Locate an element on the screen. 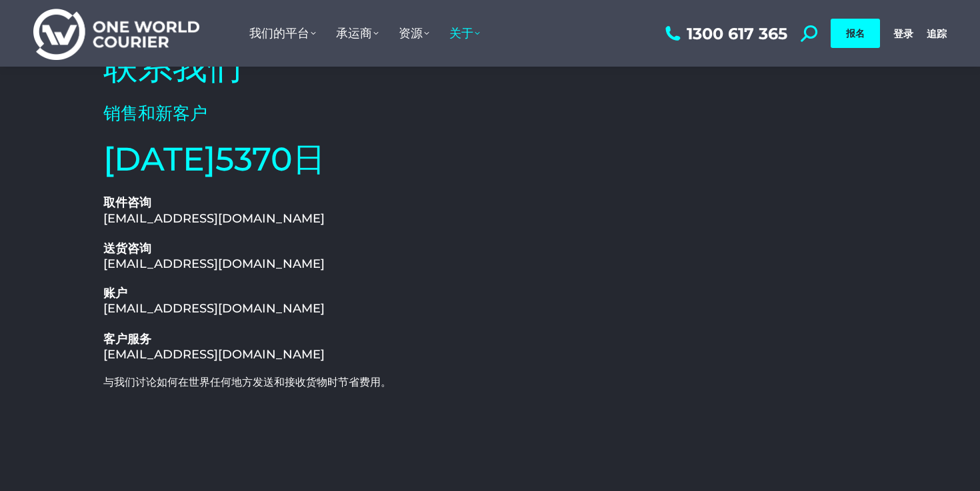  font: 登录 is located at coordinates (903, 34).